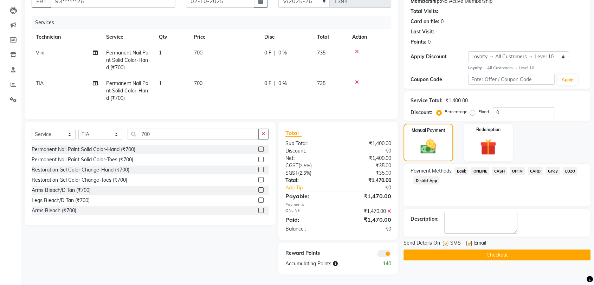  What do you see at coordinates (418, 42) in the screenshot?
I see `div: Points:` at bounding box center [418, 42].